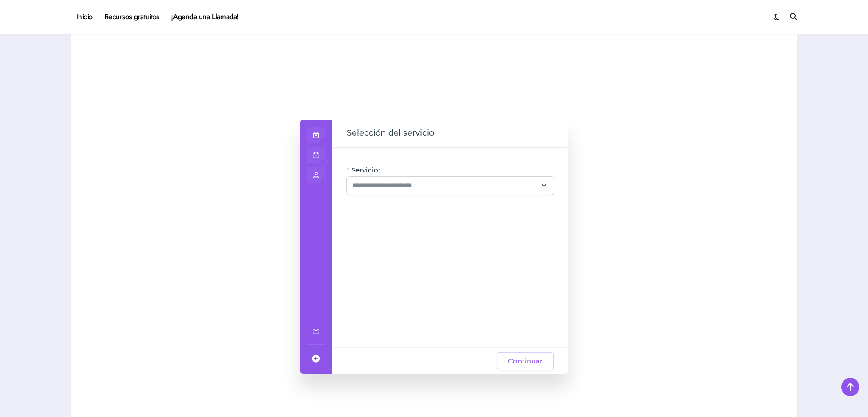 This screenshot has width=868, height=417. I want to click on a: Inicio, so click(84, 17).